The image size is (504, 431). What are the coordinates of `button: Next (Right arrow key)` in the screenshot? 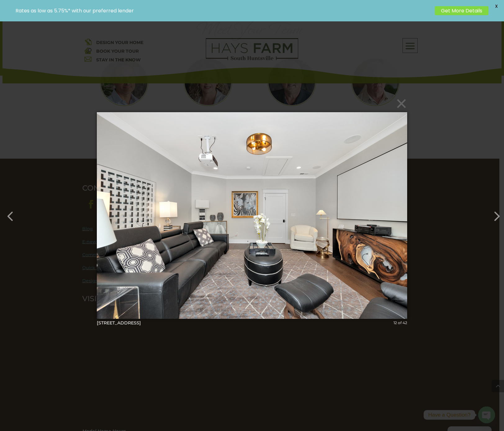 It's located at (493, 213).